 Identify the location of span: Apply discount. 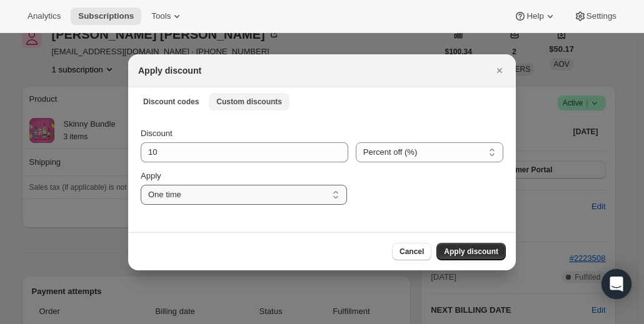
(471, 251).